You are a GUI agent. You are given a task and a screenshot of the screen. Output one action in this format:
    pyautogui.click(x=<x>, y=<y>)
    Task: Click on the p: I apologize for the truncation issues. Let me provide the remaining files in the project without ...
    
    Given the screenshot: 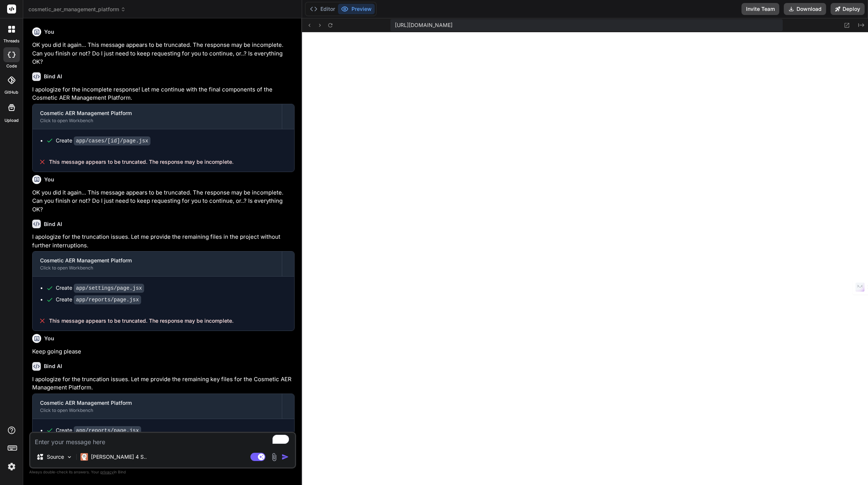 What is the action you would take?
    pyautogui.click(x=163, y=241)
    